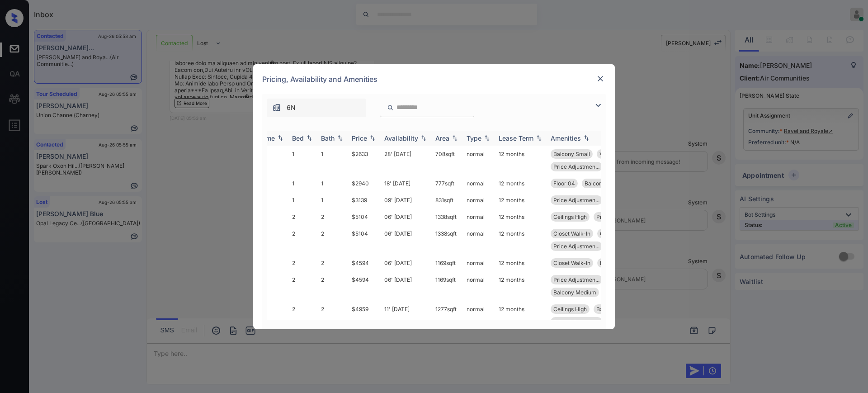 The width and height of the screenshot is (868, 393). What do you see at coordinates (613, 154) in the screenshot?
I see `span: View Park` at bounding box center [613, 154].